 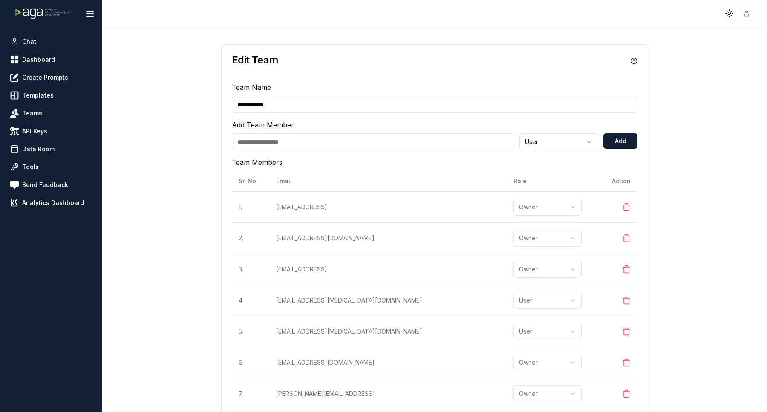 What do you see at coordinates (51, 131) in the screenshot?
I see `a: API Keys` at bounding box center [51, 131].